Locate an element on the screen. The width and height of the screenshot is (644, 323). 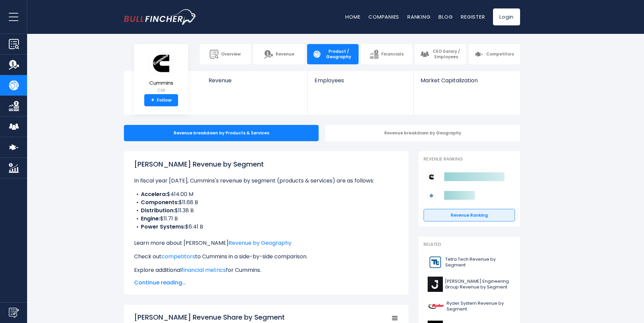
a: +Follow is located at coordinates (161, 100).